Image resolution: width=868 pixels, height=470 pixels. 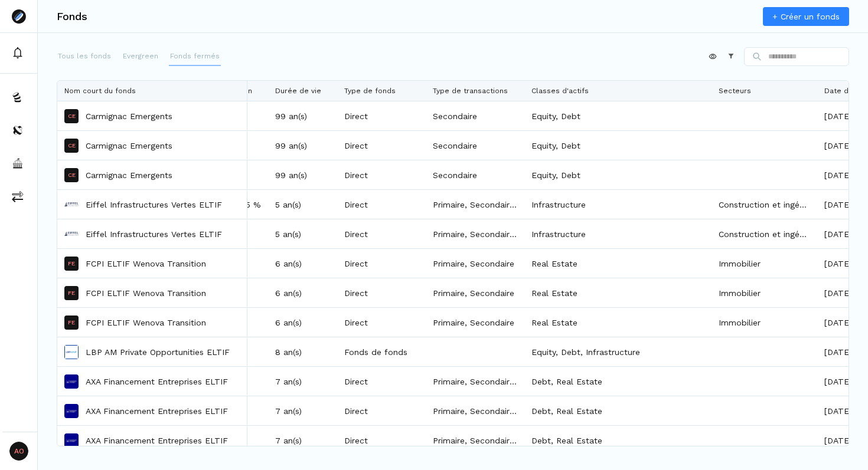 I want to click on p: LBP AM Private Opportunities ELTIF, so click(x=158, y=352).